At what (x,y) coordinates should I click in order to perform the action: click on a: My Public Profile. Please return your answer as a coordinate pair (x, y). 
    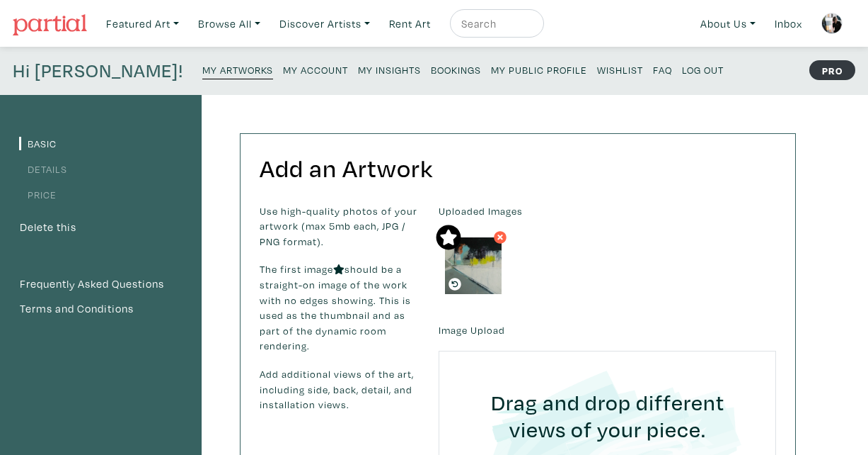
    Looking at the image, I should click on (539, 69).